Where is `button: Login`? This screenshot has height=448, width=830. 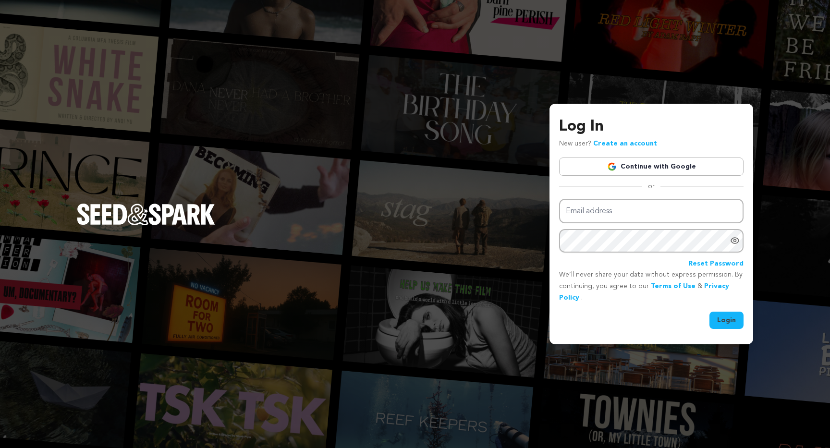 button: Login is located at coordinates (727, 320).